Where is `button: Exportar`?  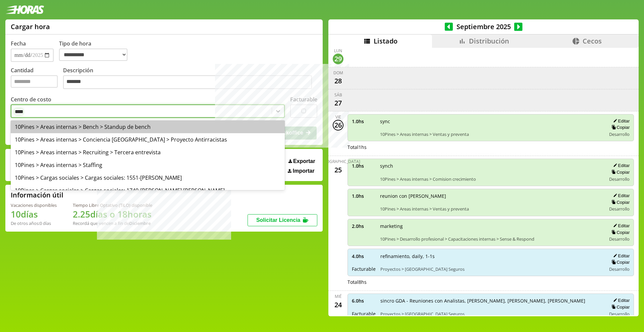
button: Exportar is located at coordinates (302, 161).